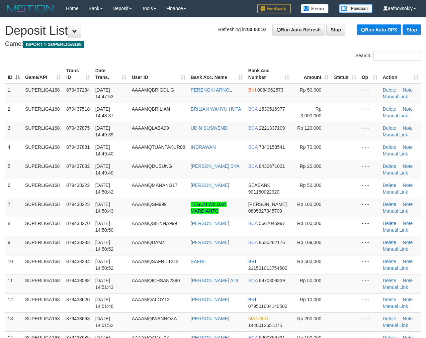 Image resolution: width=426 pixels, height=338 pixels. I want to click on th: Op: activate to sort column ascending, so click(369, 74).